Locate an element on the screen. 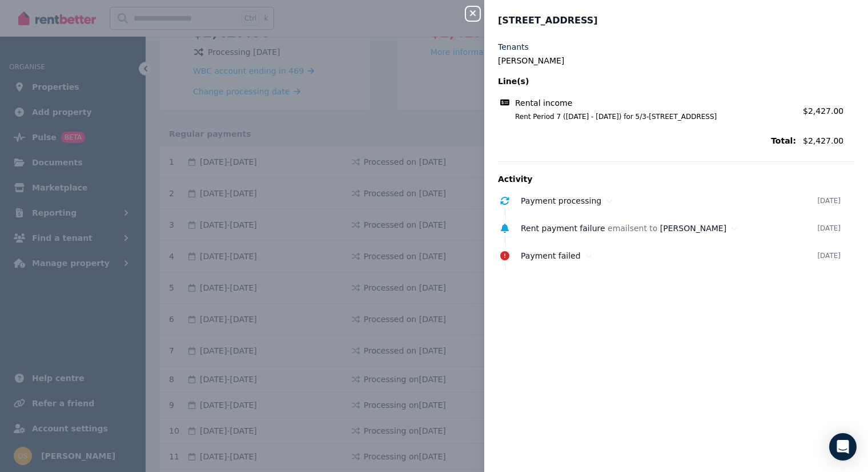 The image size is (868, 472). div: Open Intercom Messenger is located at coordinates (843, 446).